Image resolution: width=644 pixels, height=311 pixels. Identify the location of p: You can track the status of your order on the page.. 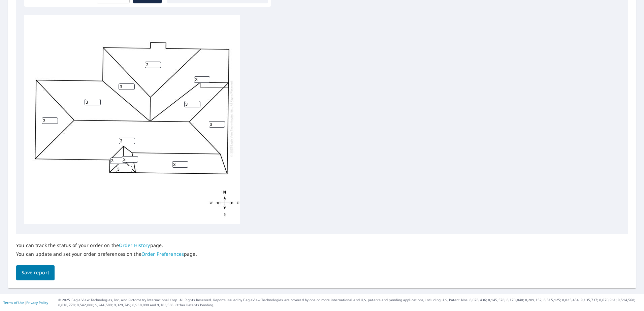
(106, 246).